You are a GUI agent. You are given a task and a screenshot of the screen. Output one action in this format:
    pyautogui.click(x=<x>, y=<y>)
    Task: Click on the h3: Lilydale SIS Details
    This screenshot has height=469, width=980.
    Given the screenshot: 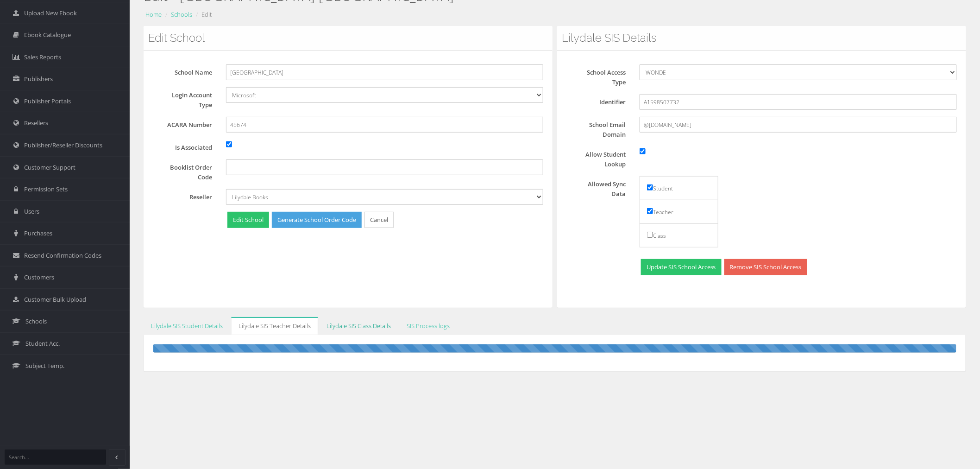 What is the action you would take?
    pyautogui.click(x=761, y=38)
    